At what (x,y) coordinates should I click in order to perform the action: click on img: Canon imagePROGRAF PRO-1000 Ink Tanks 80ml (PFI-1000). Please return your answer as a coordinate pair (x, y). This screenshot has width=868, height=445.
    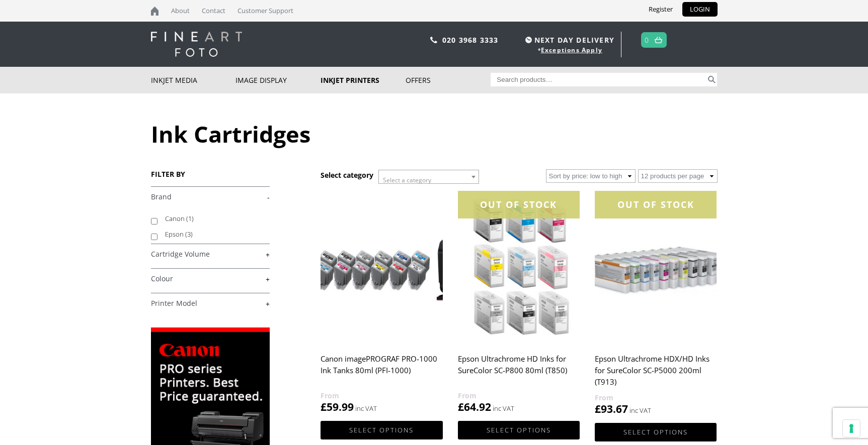
    Looking at the image, I should click on (382, 267).